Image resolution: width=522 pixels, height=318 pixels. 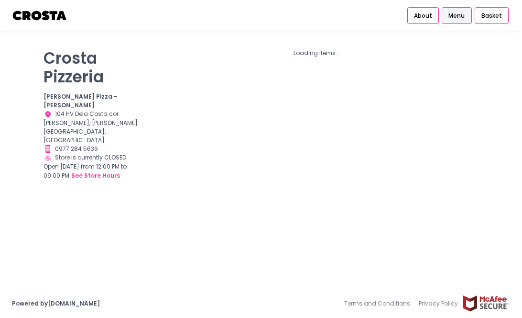 What do you see at coordinates (317, 53) in the screenshot?
I see `div: Loading items...` at bounding box center [317, 53].